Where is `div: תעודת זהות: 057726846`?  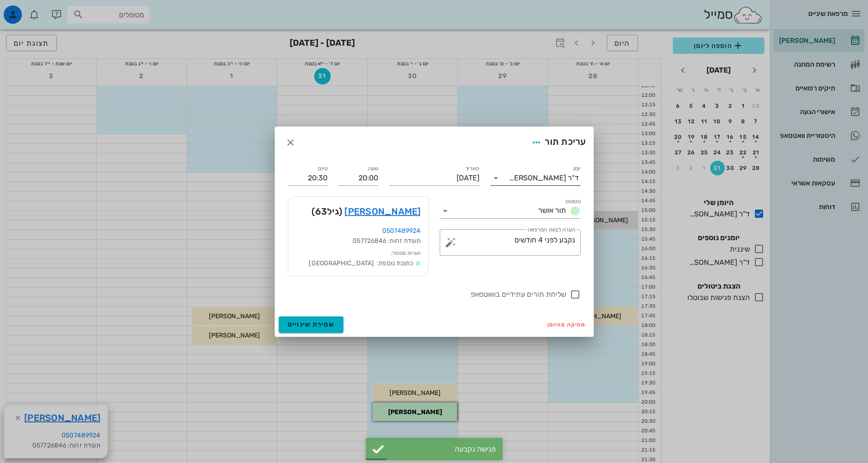 div: תעודת זהות: 057726846 is located at coordinates (358, 241).